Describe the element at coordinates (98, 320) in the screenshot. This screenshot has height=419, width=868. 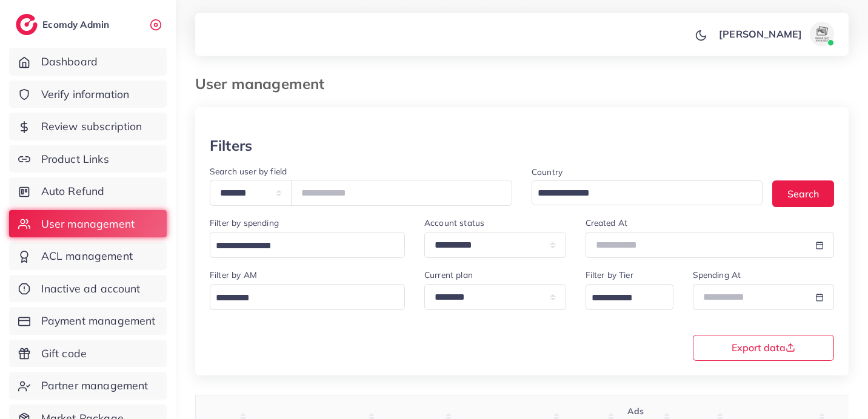
I see `span: Payment management` at that location.